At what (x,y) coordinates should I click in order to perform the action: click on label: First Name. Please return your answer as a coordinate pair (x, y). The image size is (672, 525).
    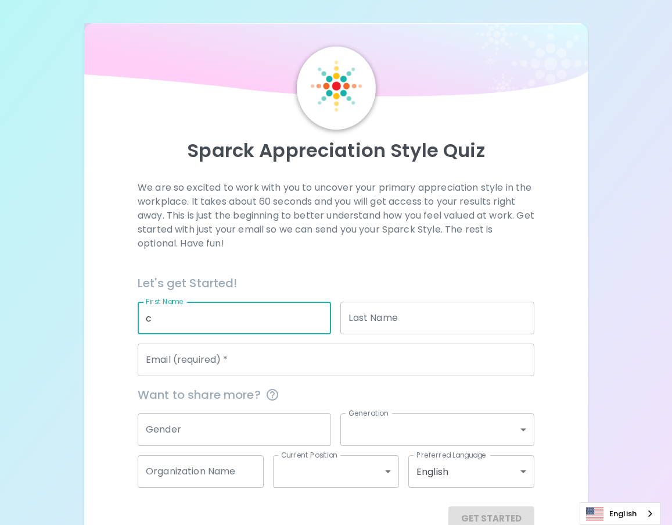
    Looking at the image, I should click on (164, 301).